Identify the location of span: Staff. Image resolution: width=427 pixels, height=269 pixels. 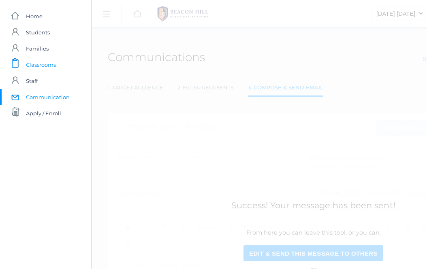
(32, 81).